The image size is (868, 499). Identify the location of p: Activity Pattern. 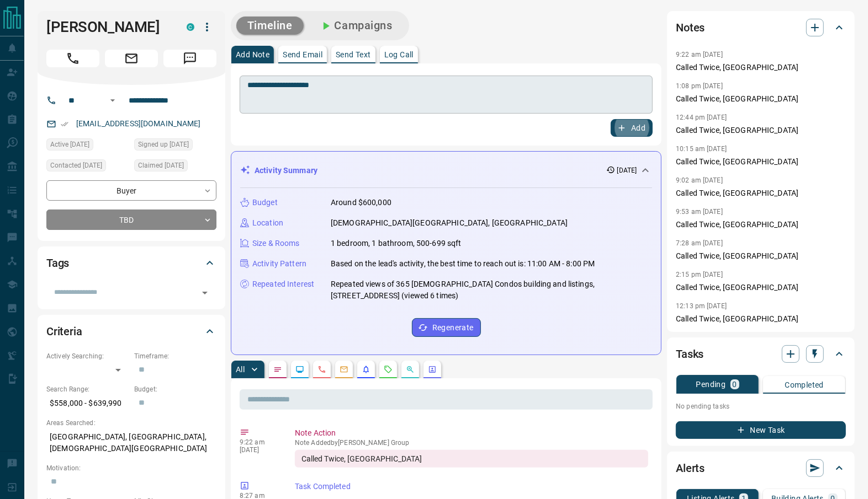
(279, 264).